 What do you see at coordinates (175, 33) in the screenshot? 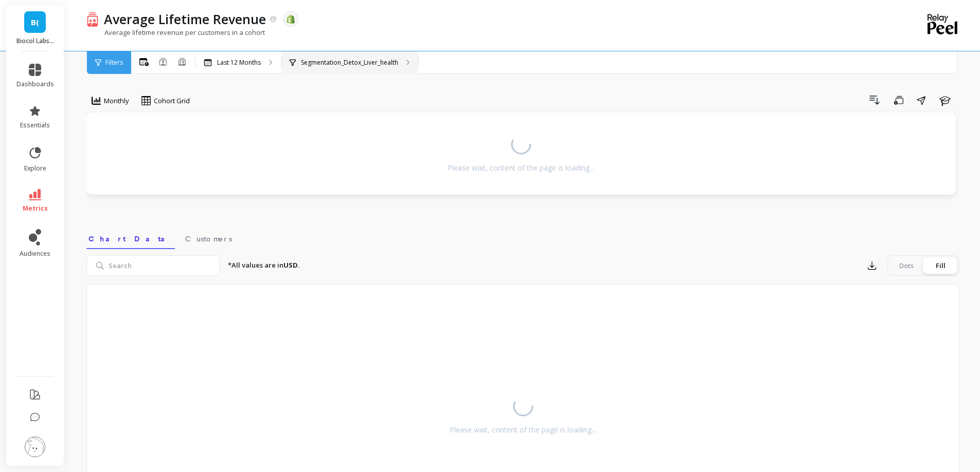
I see `p: Average lifetime revenue per customers in a cohort` at bounding box center [175, 33].